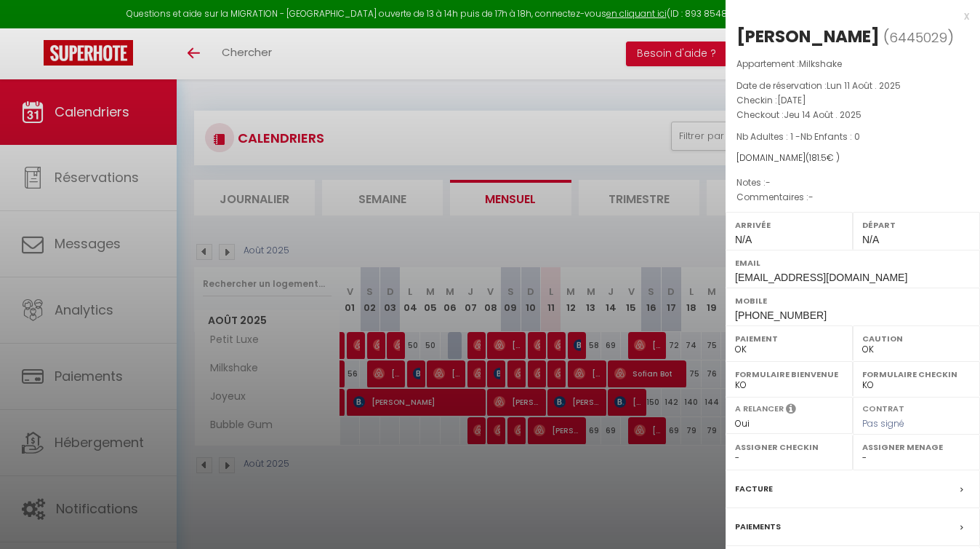 Image resolution: width=980 pixels, height=549 pixels. Describe the element at coordinates (799, 136) in the screenshot. I see `span: Nb Adultes : 1 -` at that location.